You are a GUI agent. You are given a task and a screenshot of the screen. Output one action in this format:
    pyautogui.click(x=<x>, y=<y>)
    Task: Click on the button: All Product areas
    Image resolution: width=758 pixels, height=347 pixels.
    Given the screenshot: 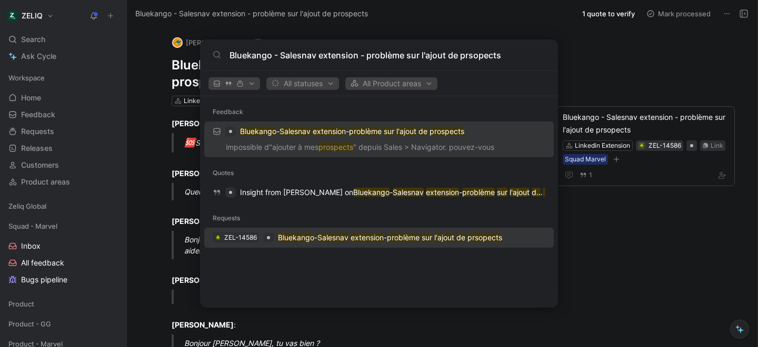 What is the action you would take?
    pyautogui.click(x=391, y=84)
    